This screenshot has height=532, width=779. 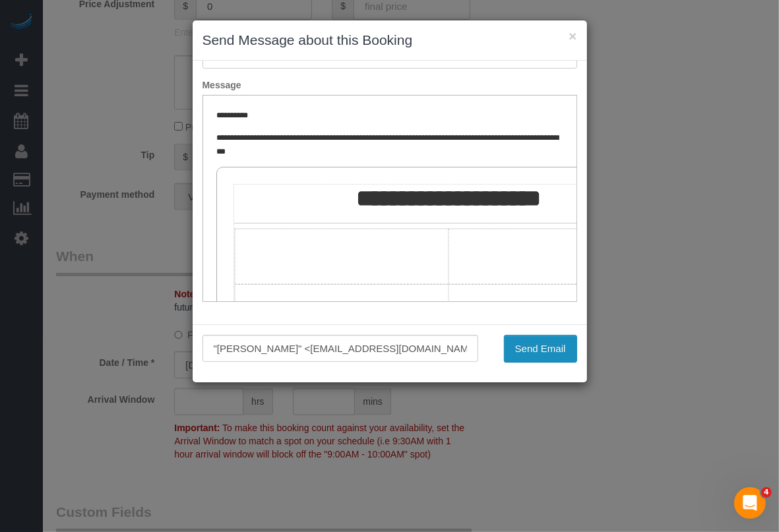 What do you see at coordinates (390, 85) in the screenshot?
I see `label: Message` at bounding box center [390, 85].